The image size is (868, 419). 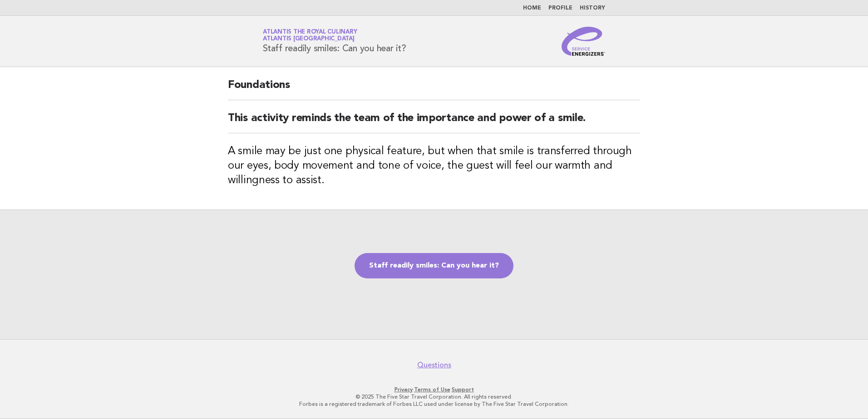 What do you see at coordinates (592, 8) in the screenshot?
I see `a: History` at bounding box center [592, 8].